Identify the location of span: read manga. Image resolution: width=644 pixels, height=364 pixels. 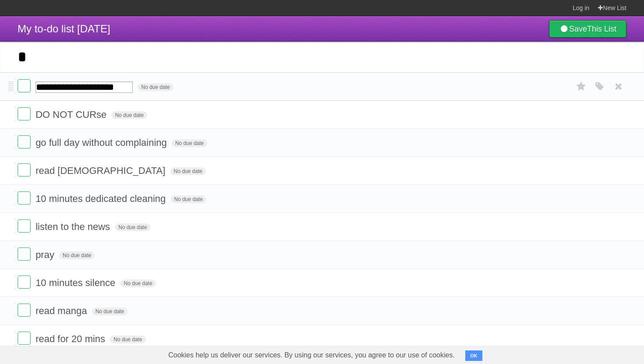
(62, 311).